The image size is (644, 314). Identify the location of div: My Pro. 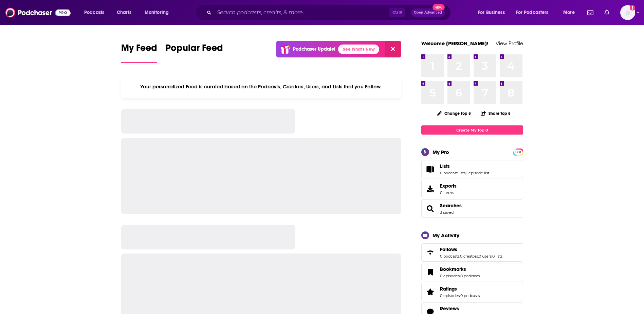
(441, 152).